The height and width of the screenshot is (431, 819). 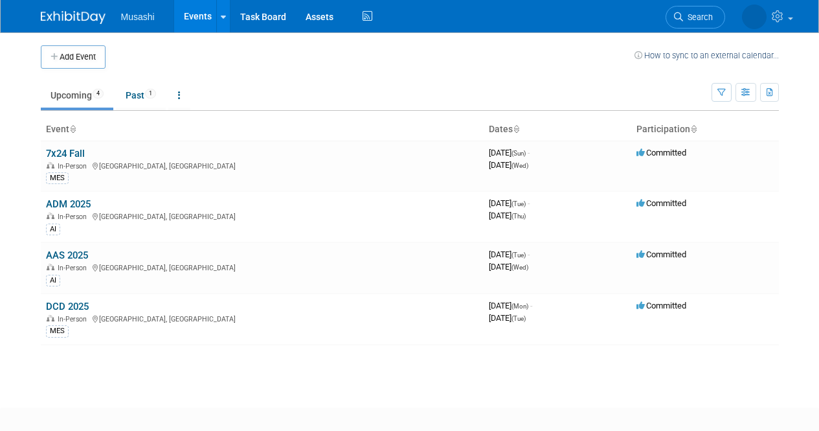 I want to click on a: Sort by Event Name, so click(x=73, y=129).